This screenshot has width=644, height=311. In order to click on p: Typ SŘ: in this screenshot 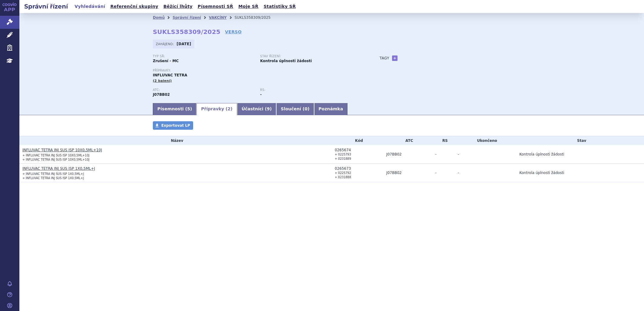, I will do `click(204, 56)`.